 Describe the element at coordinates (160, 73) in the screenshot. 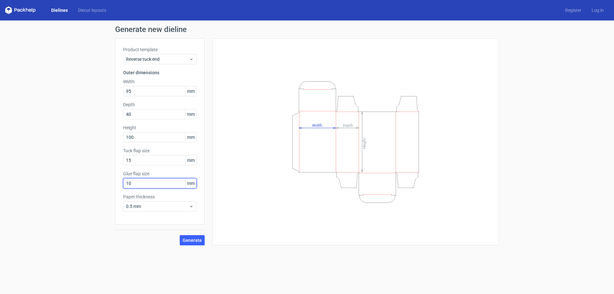

I see `h3: Outer dimensions` at that location.